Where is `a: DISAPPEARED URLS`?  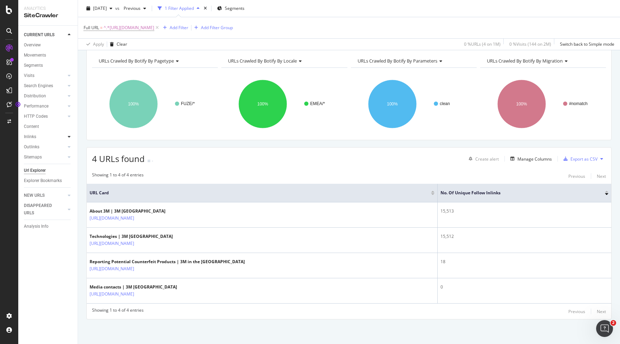
a: DISAPPEARED URLS is located at coordinates (45, 209).